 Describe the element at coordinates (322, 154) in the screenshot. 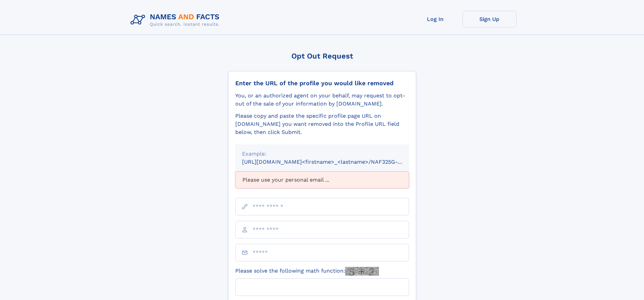

I see `div: Example:` at that location.